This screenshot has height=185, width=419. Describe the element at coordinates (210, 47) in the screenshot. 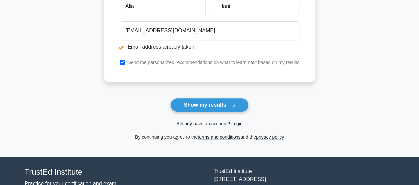

I see `li: Email address already taken` at that location.